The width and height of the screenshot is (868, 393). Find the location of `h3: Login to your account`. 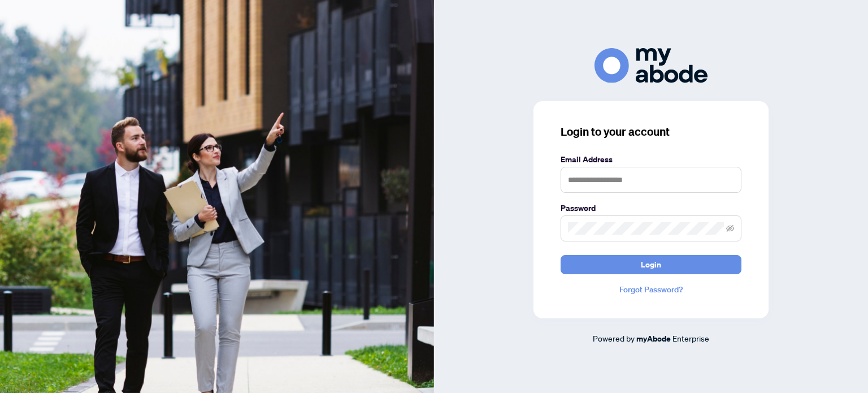

h3: Login to your account is located at coordinates (651, 132).